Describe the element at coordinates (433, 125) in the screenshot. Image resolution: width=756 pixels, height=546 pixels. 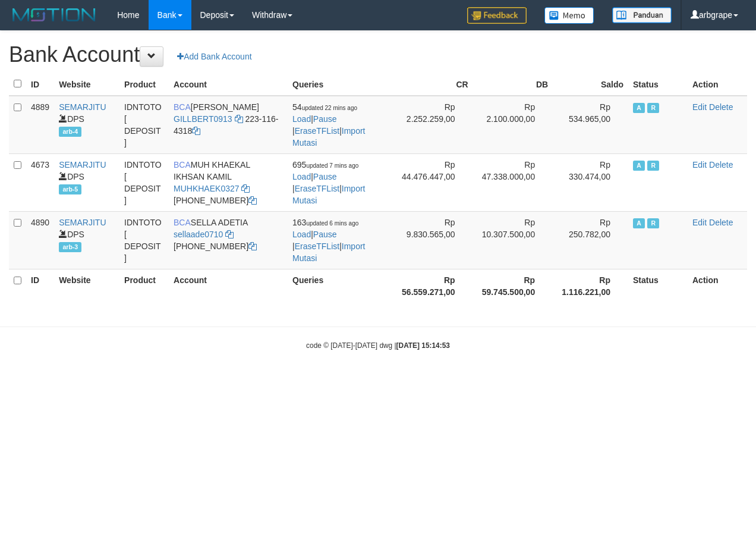
I see `td: Rp 2.252.259,00` at that location.